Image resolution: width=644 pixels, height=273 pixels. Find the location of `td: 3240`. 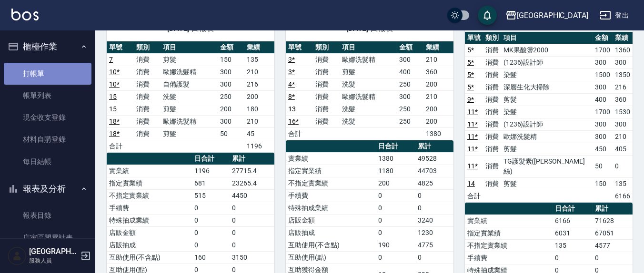

td: 3240 is located at coordinates (435, 220).